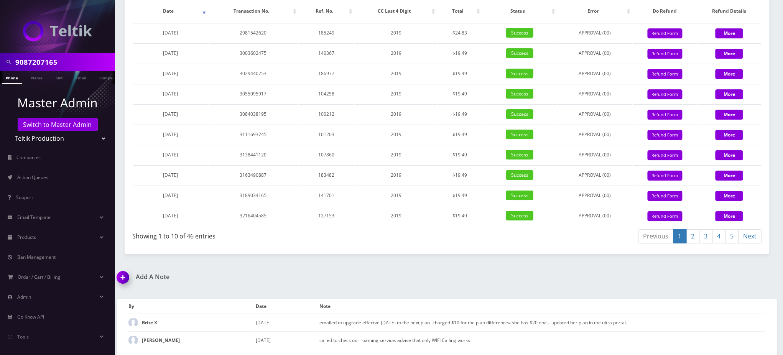 Image resolution: width=783 pixels, height=355 pixels. I want to click on td: 3029440753, so click(253, 73).